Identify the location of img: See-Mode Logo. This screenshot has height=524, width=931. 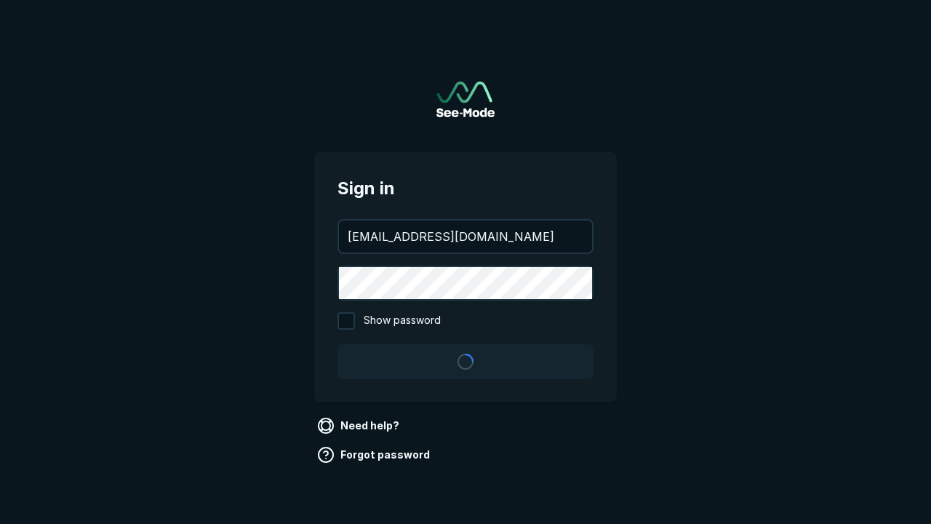
(466, 99).